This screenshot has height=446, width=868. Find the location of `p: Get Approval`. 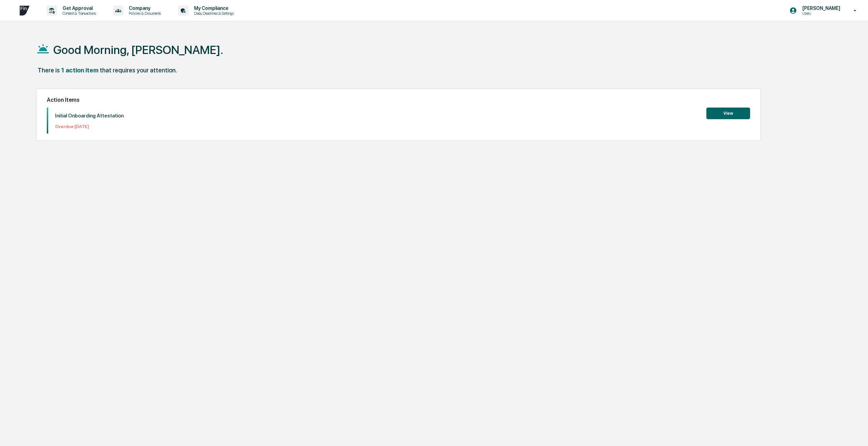

p: Get Approval is located at coordinates (78, 8).